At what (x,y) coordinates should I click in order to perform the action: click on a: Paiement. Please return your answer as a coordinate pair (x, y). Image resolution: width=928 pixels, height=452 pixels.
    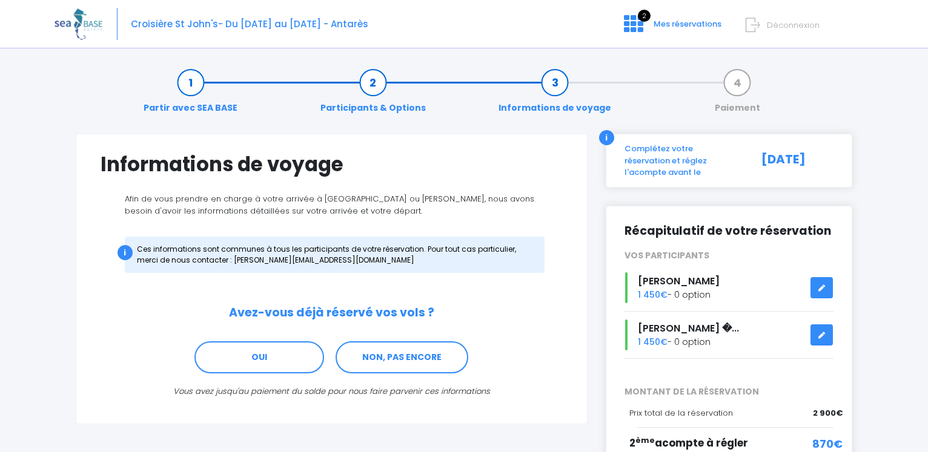
    Looking at the image, I should click on (737, 95).